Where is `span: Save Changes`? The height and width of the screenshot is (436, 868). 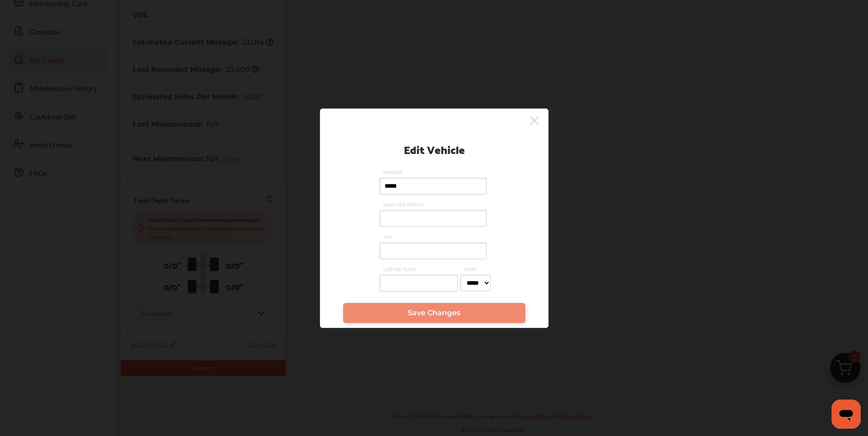 span: Save Changes is located at coordinates (434, 312).